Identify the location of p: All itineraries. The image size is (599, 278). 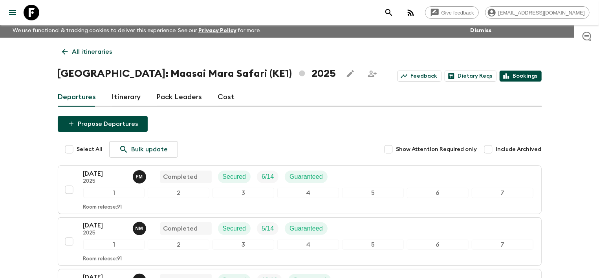
(92, 52).